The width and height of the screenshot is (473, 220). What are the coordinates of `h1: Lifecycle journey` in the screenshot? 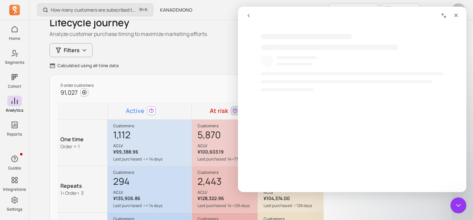 It's located at (251, 23).